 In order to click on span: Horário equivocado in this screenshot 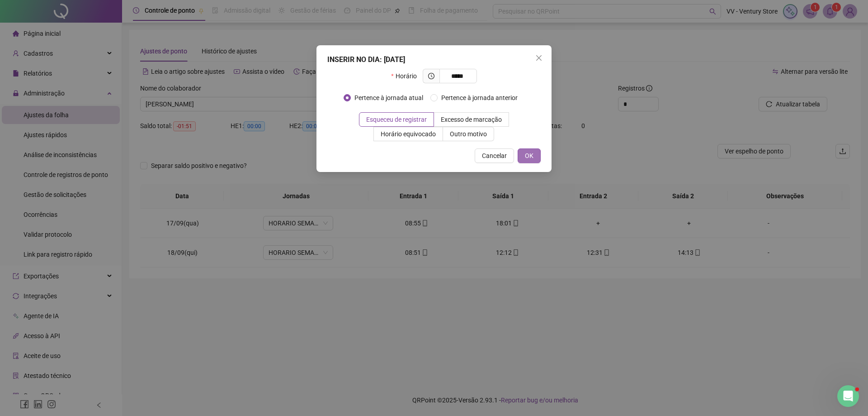, I will do `click(409, 134)`.